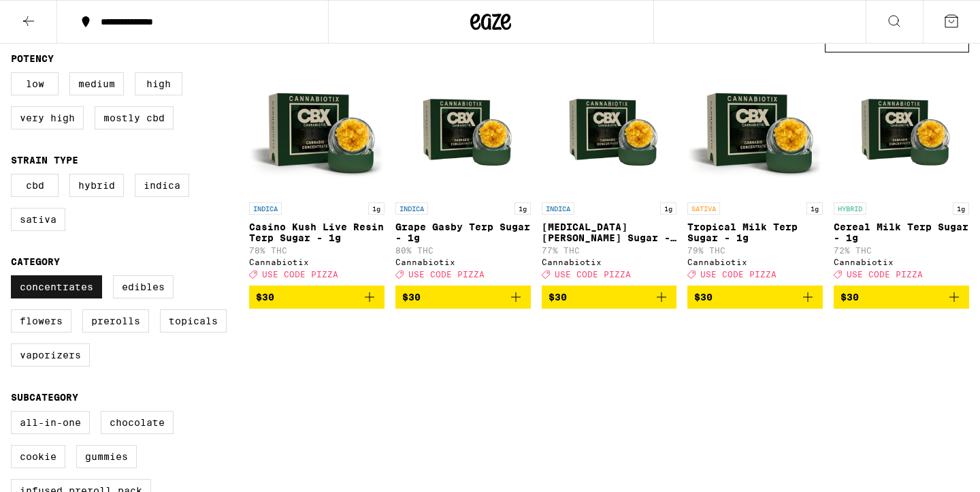 The height and width of the screenshot is (492, 980). Describe the element at coordinates (134, 118) in the screenshot. I see `label: Mostly CBD` at that location.